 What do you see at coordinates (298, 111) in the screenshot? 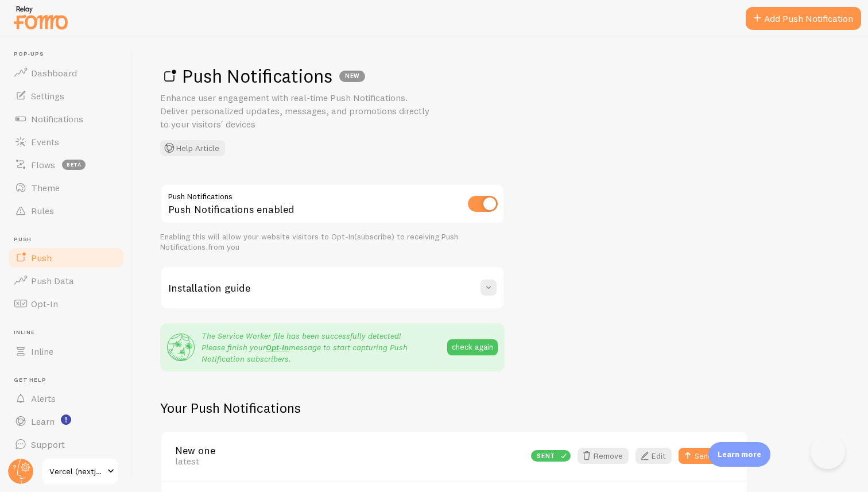
I see `p: Enhance user engagement with real-time Push Notifications. Deliver personalized updates, messages...` at bounding box center [298, 111].